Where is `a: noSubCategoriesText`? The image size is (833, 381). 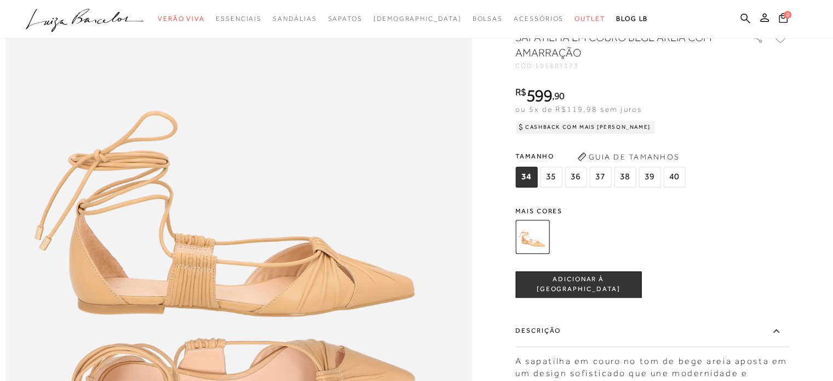 a: noSubCategoriesText is located at coordinates (417, 19).